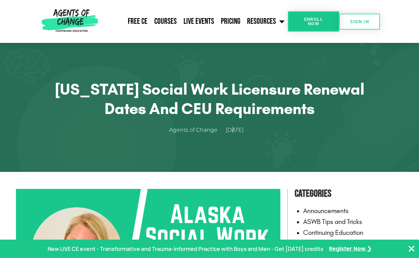  I want to click on a: Pricing, so click(230, 21).